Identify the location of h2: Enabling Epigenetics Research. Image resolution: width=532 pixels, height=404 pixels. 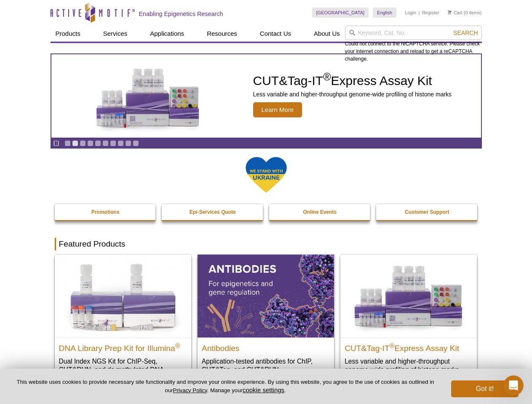
(181, 14).